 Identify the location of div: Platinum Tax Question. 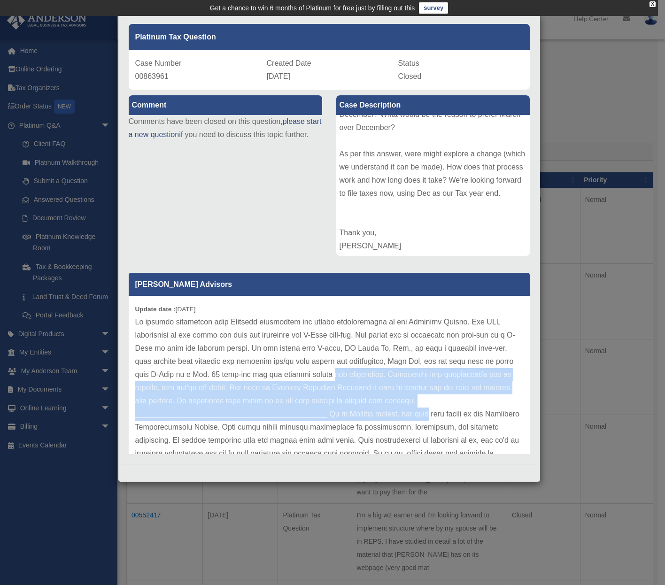
(329, 37).